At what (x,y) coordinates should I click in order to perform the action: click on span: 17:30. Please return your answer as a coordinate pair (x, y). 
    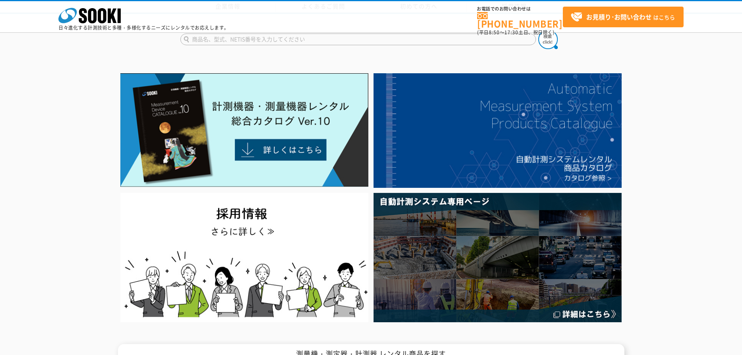
    Looking at the image, I should click on (511, 32).